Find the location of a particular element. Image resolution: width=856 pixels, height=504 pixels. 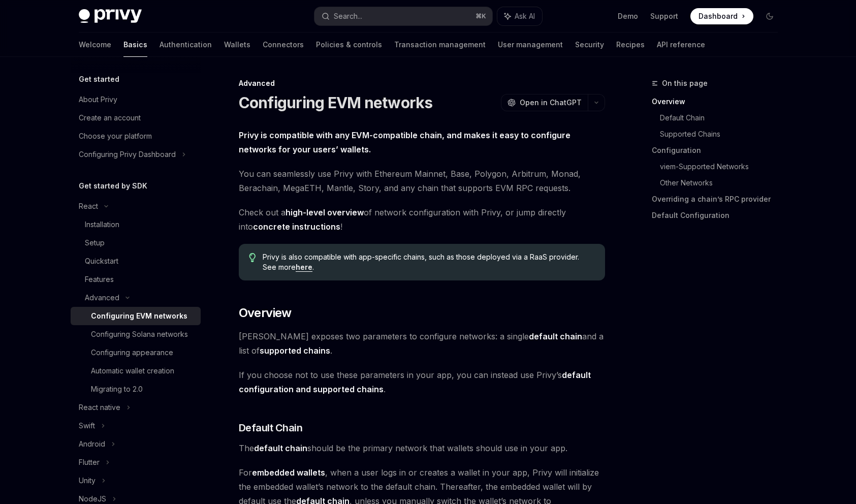

div: Installation is located at coordinates (102, 225).